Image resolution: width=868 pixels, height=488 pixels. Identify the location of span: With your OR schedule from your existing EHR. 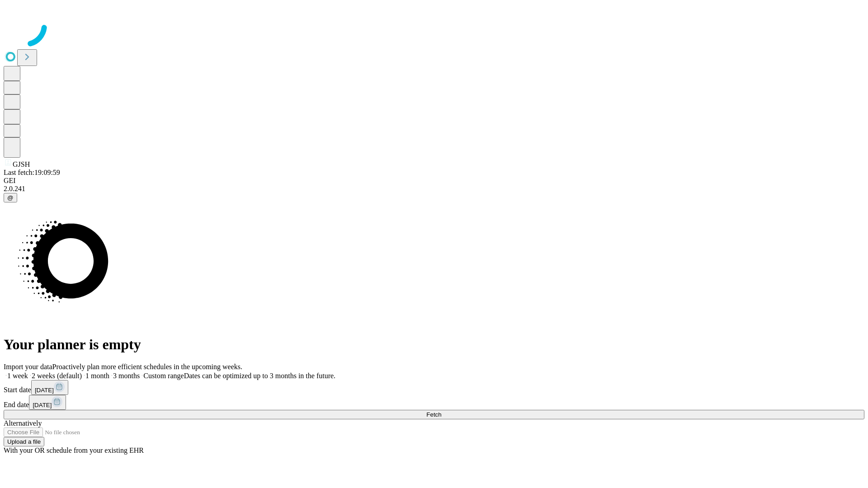
(74, 450).